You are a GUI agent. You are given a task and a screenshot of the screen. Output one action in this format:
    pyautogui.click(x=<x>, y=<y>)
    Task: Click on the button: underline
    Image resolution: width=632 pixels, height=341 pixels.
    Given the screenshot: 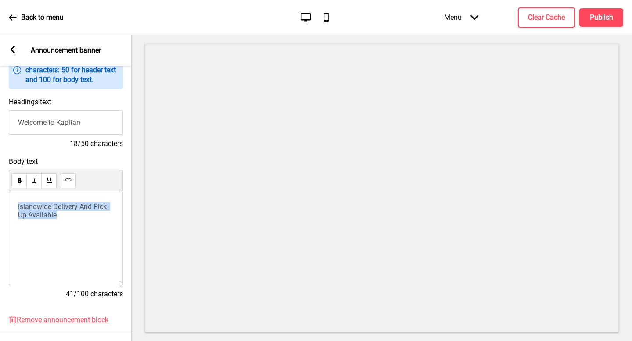 What is the action you would take?
    pyautogui.click(x=49, y=181)
    